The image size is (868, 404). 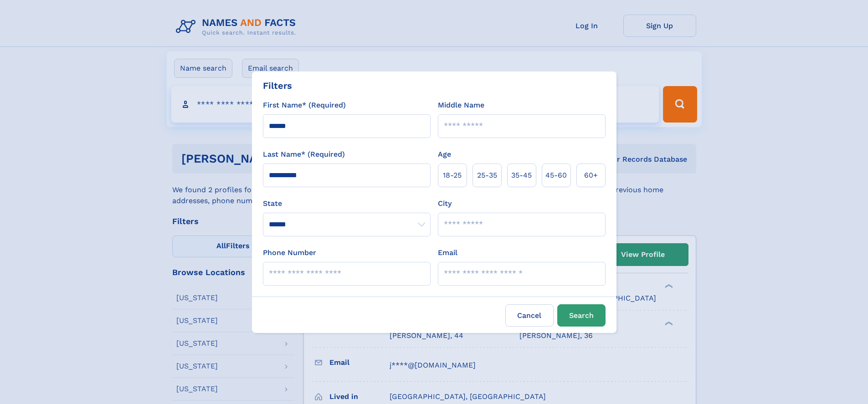 I want to click on label: First Name* (Required), so click(x=304, y=105).